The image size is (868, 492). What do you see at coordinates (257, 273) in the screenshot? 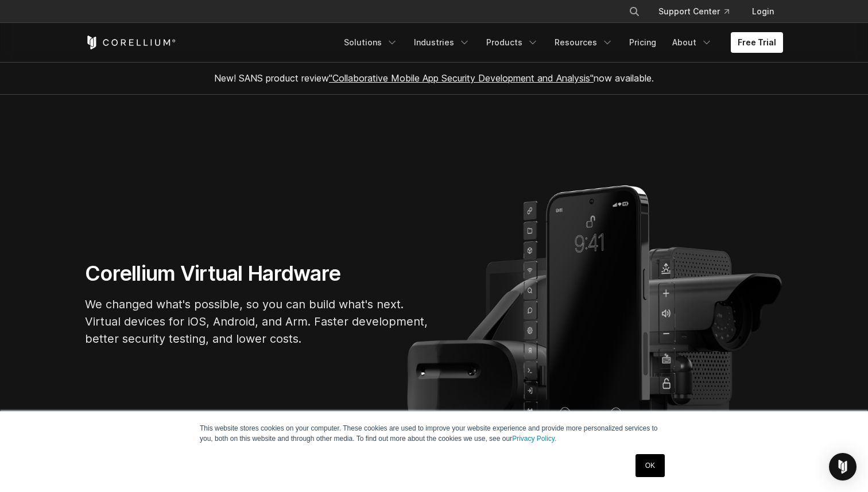
I see `h1: Corellium Virtual Hardware` at bounding box center [257, 273].